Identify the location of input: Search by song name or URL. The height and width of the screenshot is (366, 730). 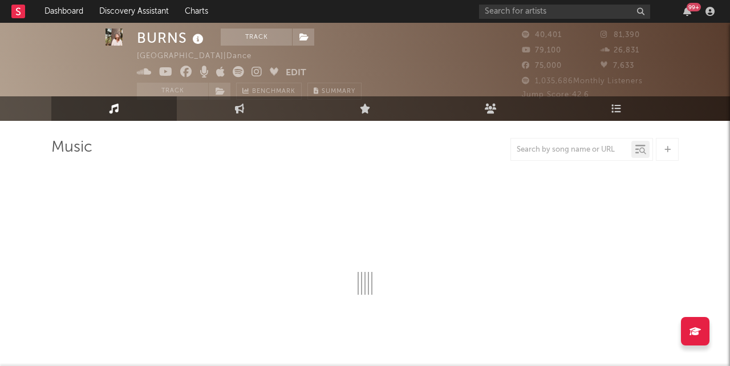
(571, 150).